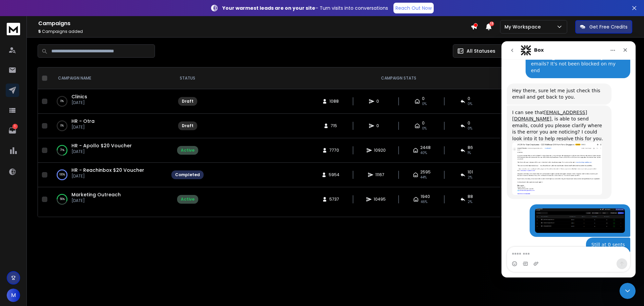  I want to click on img: logo, so click(13, 29).